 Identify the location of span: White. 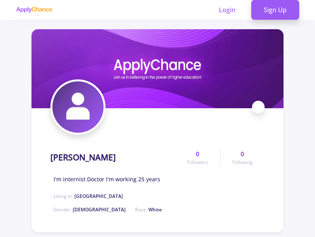
(155, 209).